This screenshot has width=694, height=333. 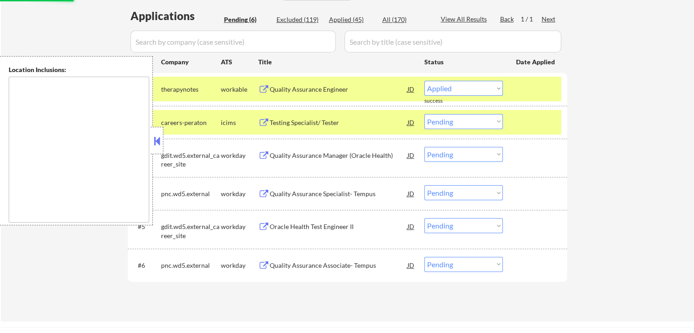 What do you see at coordinates (338, 265) in the screenshot?
I see `div: Quality Assurance Associate- Tempus` at bounding box center [338, 265].